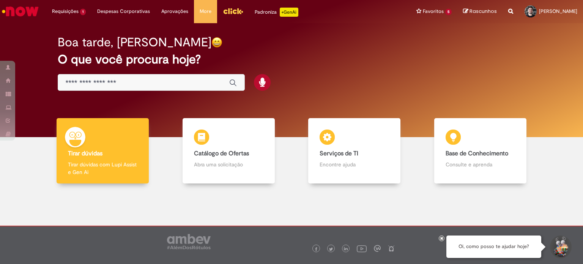  Describe the element at coordinates (123, 11) in the screenshot. I see `span: Despesas Corporativas` at that location.